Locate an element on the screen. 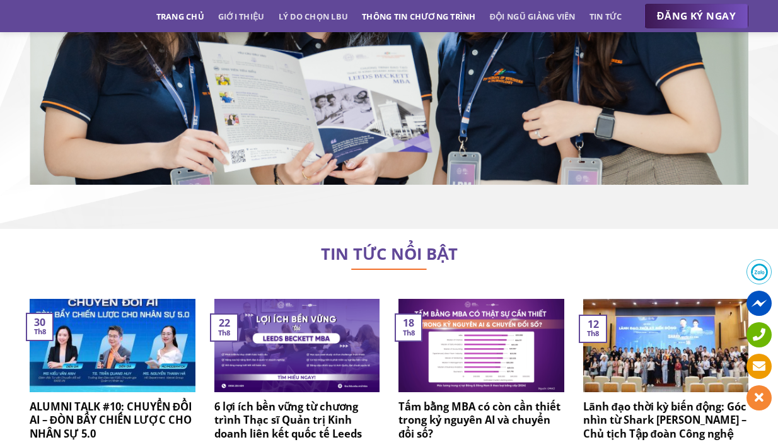 Image resolution: width=778 pixels, height=442 pixels. h5: ALUMNI TALK #10: CHUYỂN ĐỔI AI – ĐÒN BẨY CHIẾN LƯỢC CHO NHÂN SỰ 5.0 is located at coordinates (112, 420).